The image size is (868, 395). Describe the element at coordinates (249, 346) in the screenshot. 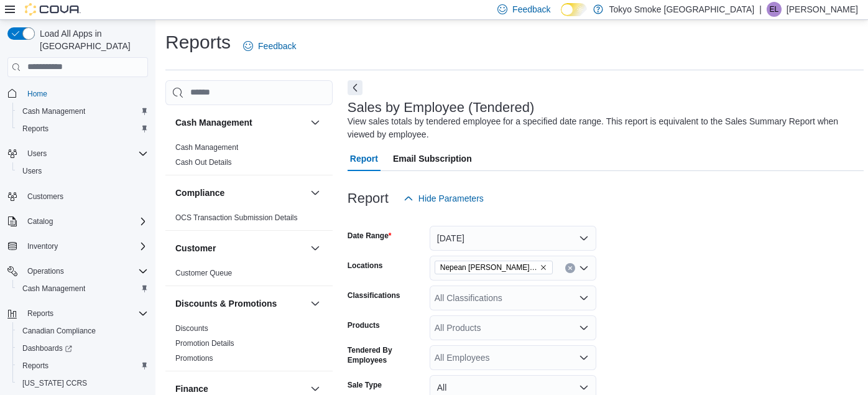

I see `div: Discounts & Promotions` at that location.